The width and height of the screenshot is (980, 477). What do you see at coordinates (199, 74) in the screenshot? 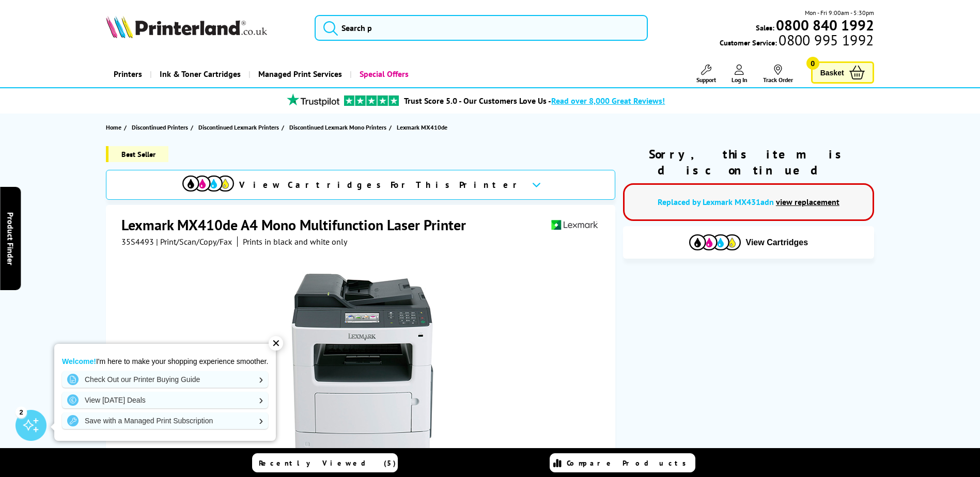
I see `a: Ink & Toner Cartridges` at bounding box center [199, 74].